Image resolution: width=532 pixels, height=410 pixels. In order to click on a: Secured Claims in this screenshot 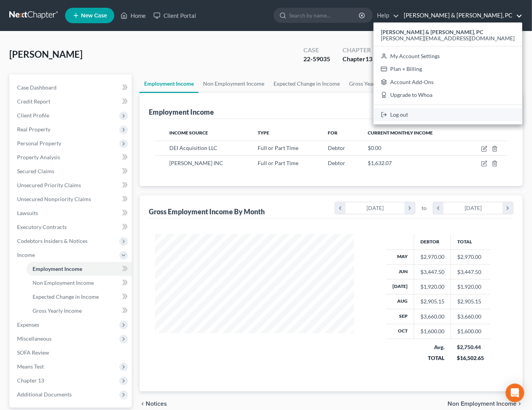, I will do `click(72, 171)`.